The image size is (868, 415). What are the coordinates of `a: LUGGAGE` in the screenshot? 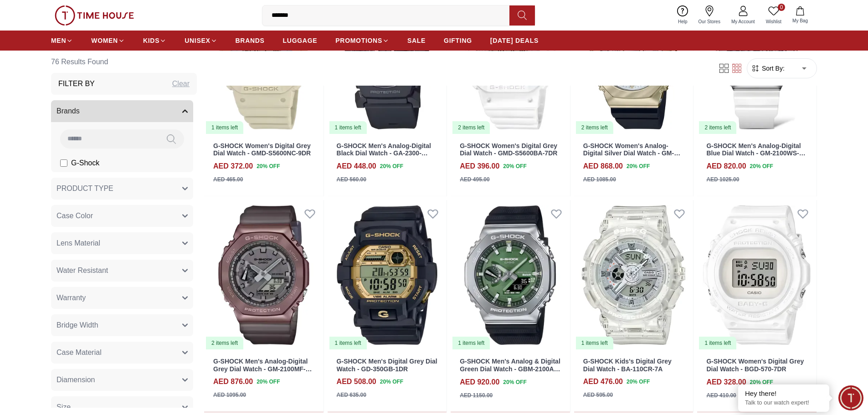 It's located at (300, 41).